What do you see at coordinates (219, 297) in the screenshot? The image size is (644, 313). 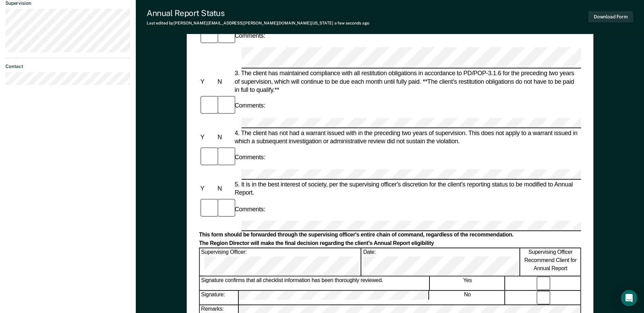 I see `div: Signature:` at bounding box center [219, 297].